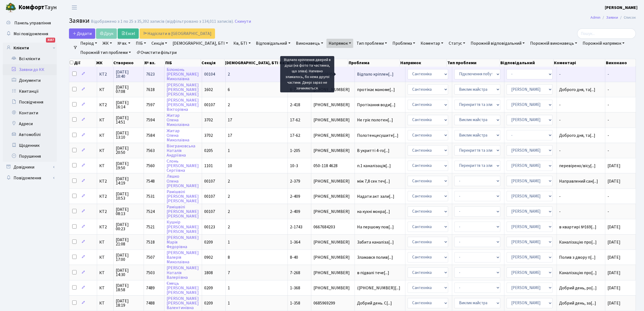  What do you see at coordinates (374, 166) in the screenshot?
I see `span: п.1 каналізація[...]` at bounding box center [374, 166].